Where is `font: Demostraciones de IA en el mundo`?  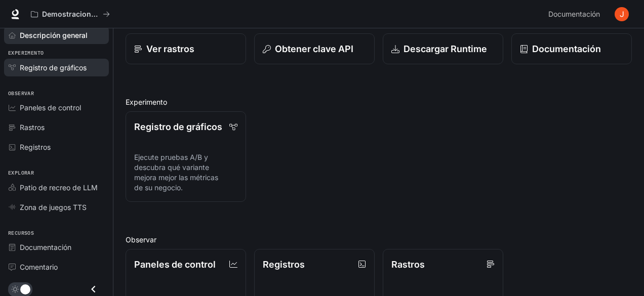
font: Demostraciones de IA en el mundo is located at coordinates (103, 14).